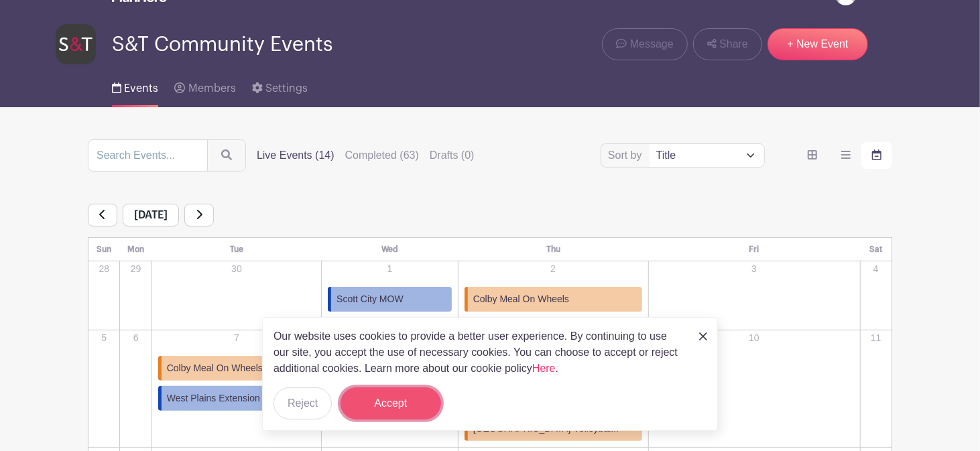 The width and height of the screenshot is (980, 451). I want to click on th: Tue, so click(236, 249).